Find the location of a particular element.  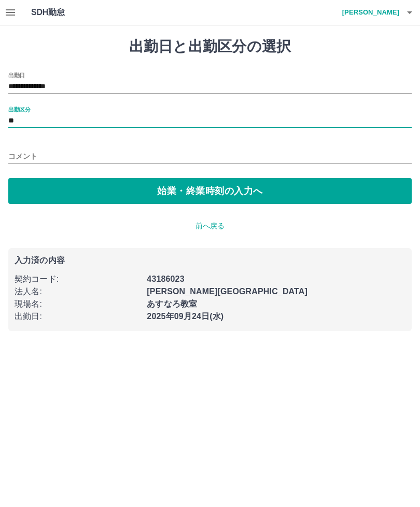

label: 出勤日 is located at coordinates (17, 75).